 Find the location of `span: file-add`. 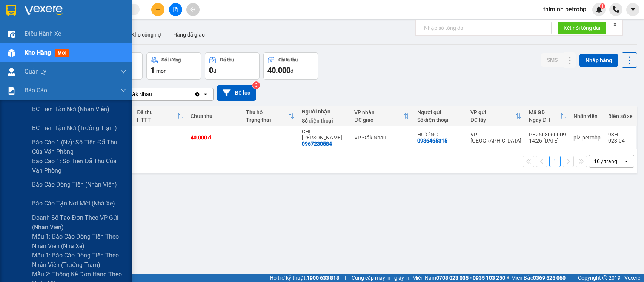

span: file-add is located at coordinates (175, 9).